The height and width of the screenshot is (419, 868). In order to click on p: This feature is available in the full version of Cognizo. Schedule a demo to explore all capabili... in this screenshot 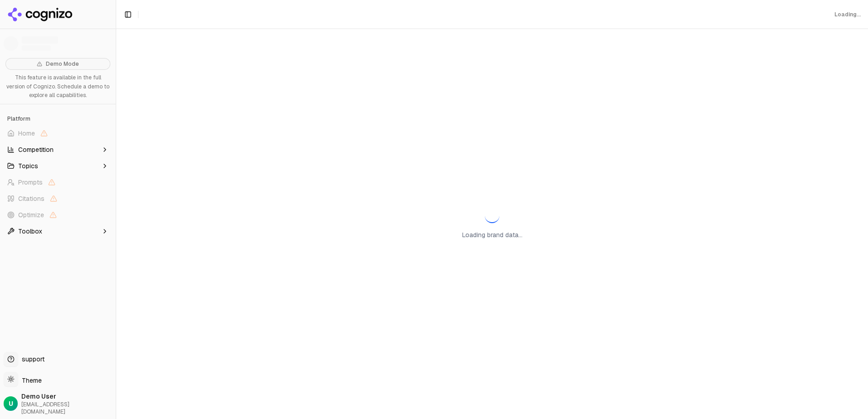, I will do `click(58, 87)`.